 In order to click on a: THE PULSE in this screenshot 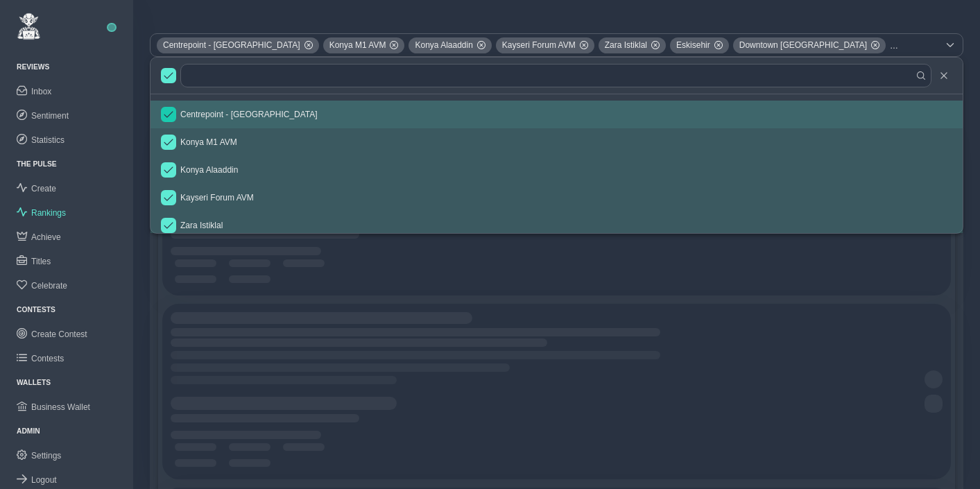, I will do `click(36, 164)`.